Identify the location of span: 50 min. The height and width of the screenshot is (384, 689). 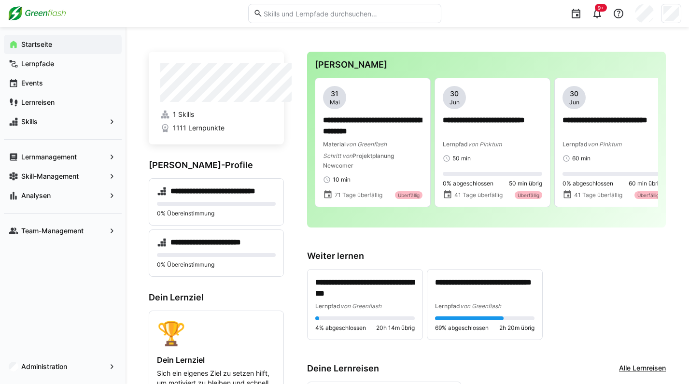
(461, 158).